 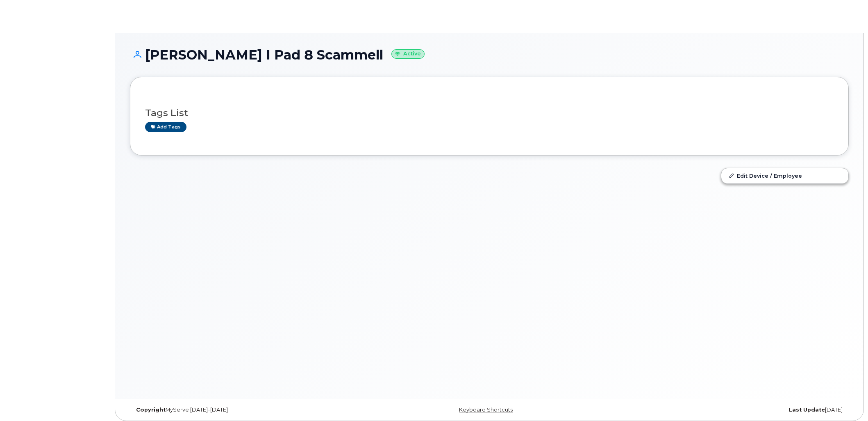 What do you see at coordinates (408, 54) in the screenshot?
I see `small: Active` at bounding box center [408, 54].